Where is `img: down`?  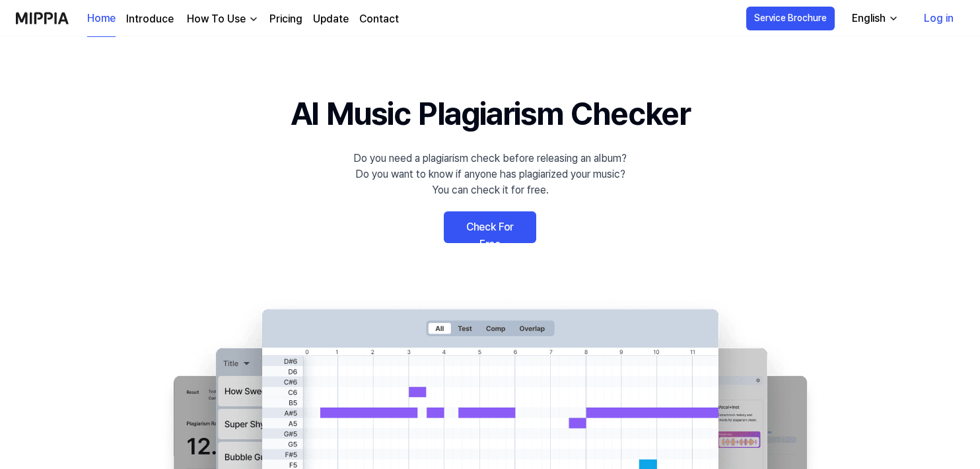 img: down is located at coordinates (253, 19).